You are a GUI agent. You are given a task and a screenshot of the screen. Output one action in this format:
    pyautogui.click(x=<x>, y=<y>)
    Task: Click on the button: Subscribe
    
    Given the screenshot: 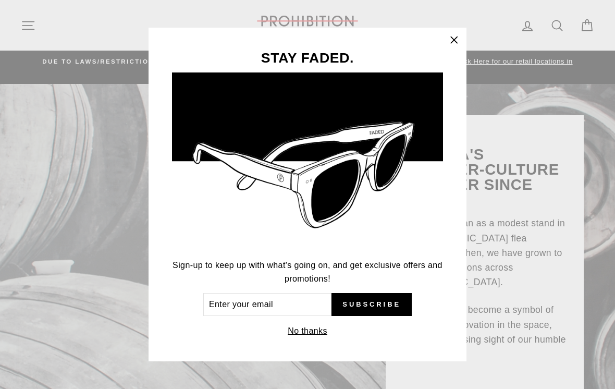 What is the action you would take?
    pyautogui.click(x=372, y=305)
    